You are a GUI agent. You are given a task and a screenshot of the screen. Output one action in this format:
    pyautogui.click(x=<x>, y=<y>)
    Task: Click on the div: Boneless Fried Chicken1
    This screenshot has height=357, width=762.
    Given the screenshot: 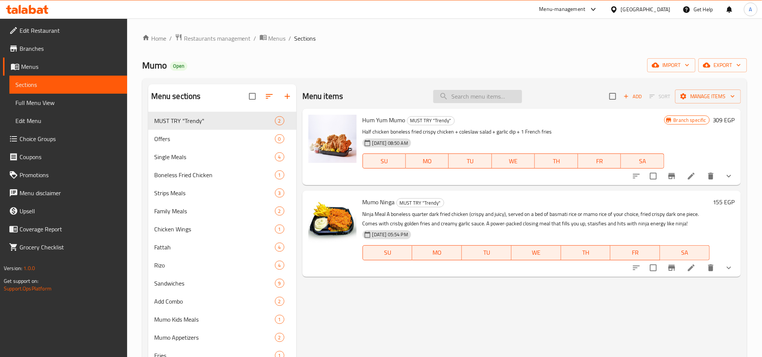 What is the action you would take?
    pyautogui.click(x=222, y=175)
    